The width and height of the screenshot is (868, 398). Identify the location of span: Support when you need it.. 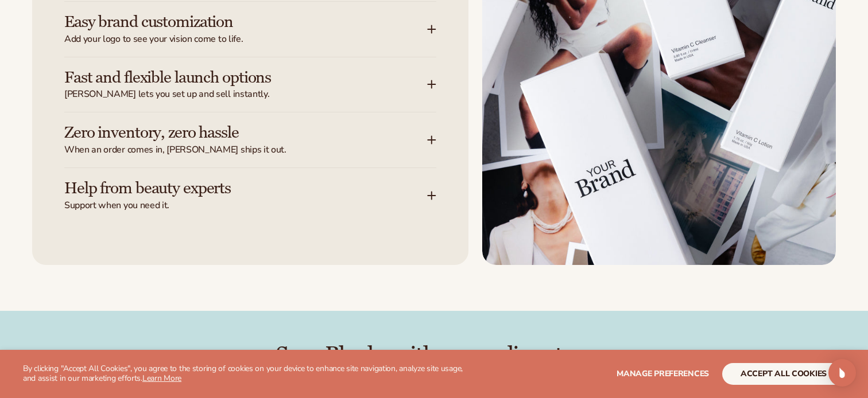
(246, 205).